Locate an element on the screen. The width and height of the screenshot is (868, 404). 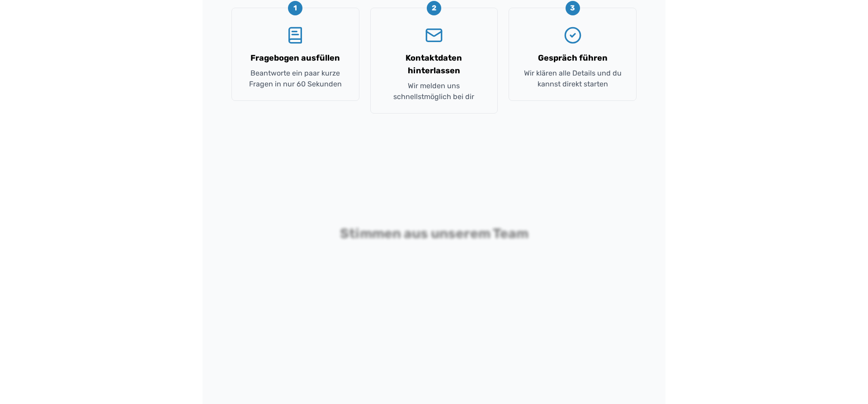
h3: Gespräch führen is located at coordinates (572, 58).